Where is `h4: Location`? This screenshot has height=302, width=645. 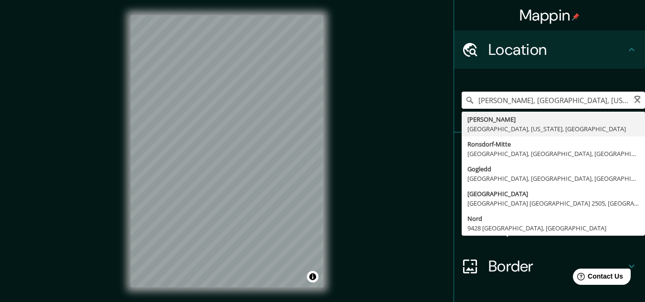 h4: Location is located at coordinates (557, 50).